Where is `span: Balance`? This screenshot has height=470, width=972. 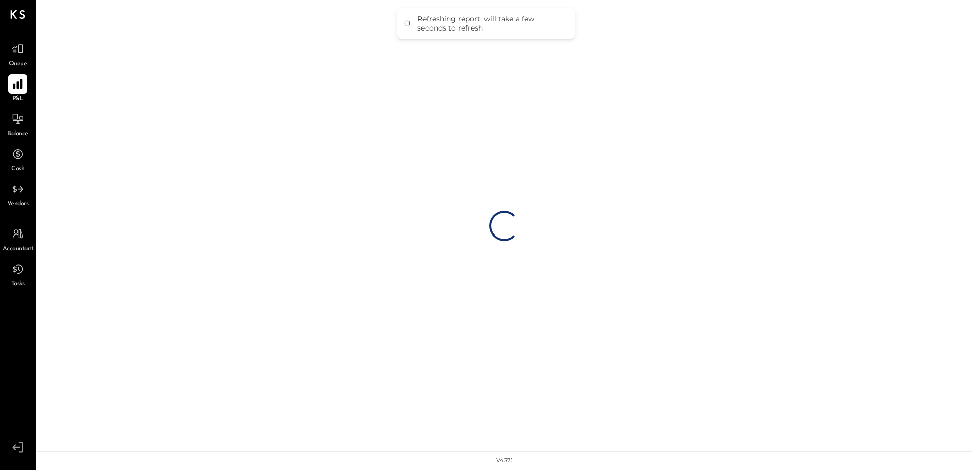 span: Balance is located at coordinates (18, 134).